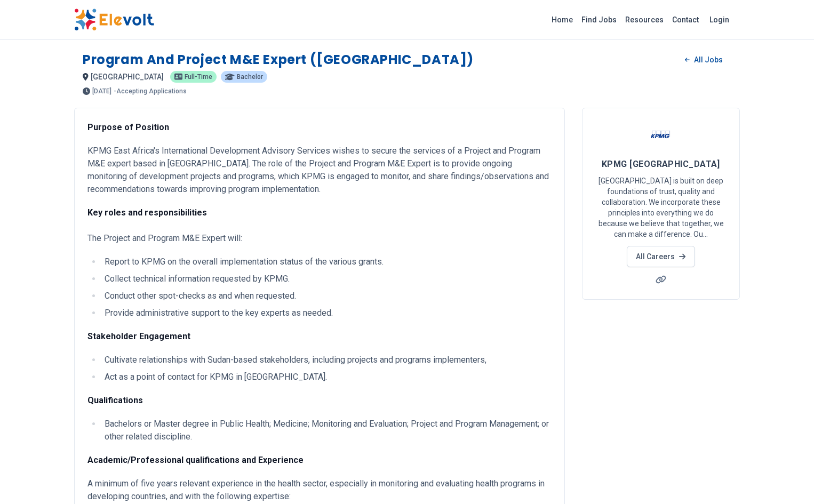  I want to click on strong: Stakeholder Engagement, so click(138, 336).